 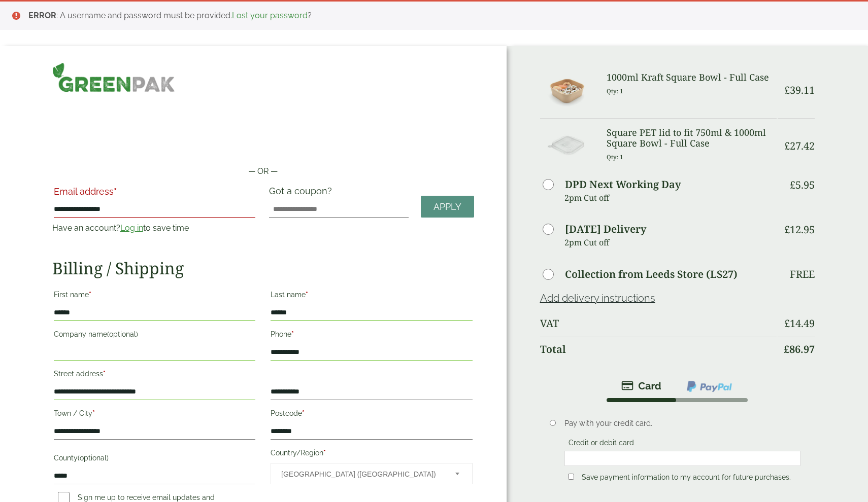 I want to click on bdi: 12.95, so click(x=799, y=230).